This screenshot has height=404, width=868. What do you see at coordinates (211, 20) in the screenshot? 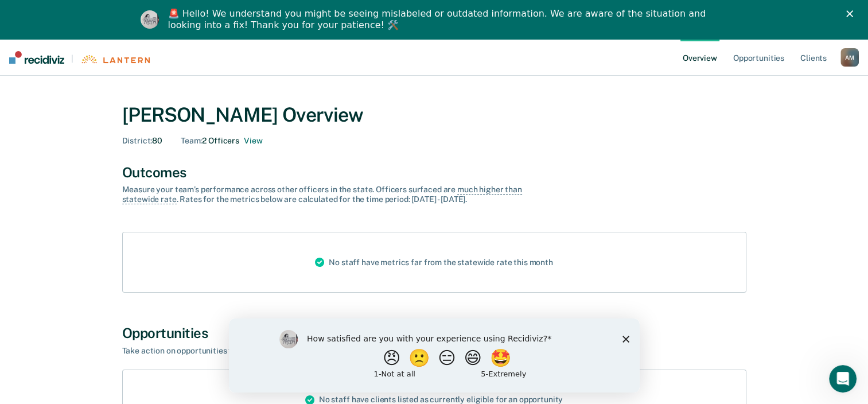
I see `div: How satisfied are you with your experience using Recidiviz?` at bounding box center [211, 20].